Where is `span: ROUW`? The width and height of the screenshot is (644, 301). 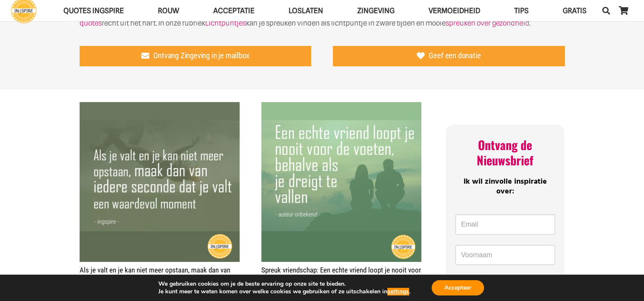
span: ROUW is located at coordinates (169, 11).